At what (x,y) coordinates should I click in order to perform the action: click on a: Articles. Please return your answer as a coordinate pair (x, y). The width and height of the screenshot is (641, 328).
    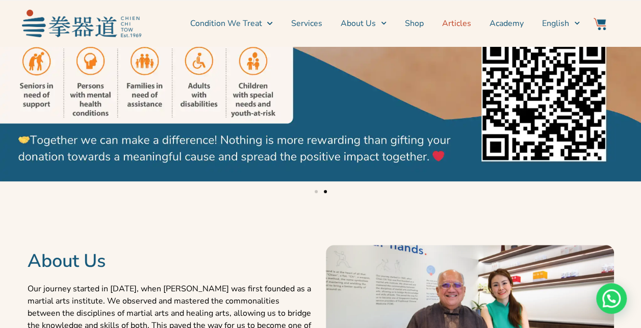
    Looking at the image, I should click on (456, 23).